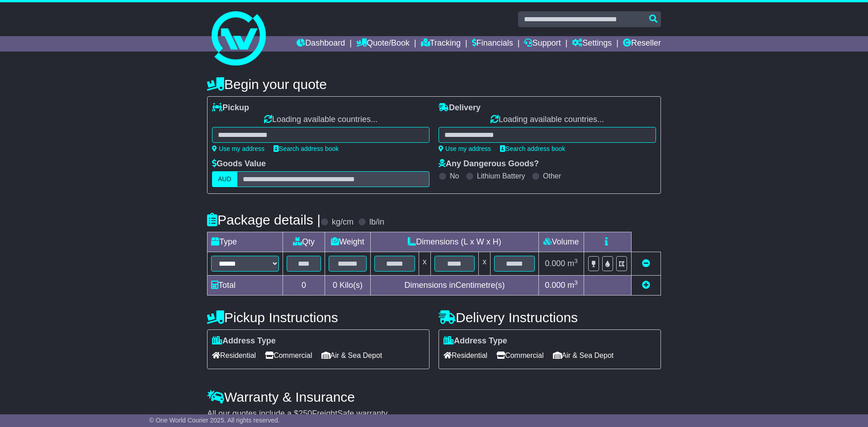 The height and width of the screenshot is (427, 868). I want to click on a: Remove this item, so click(646, 263).